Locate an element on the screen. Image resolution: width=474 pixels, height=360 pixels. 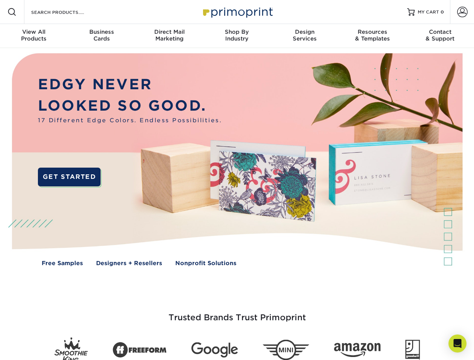
span: Contact is located at coordinates (440, 32).